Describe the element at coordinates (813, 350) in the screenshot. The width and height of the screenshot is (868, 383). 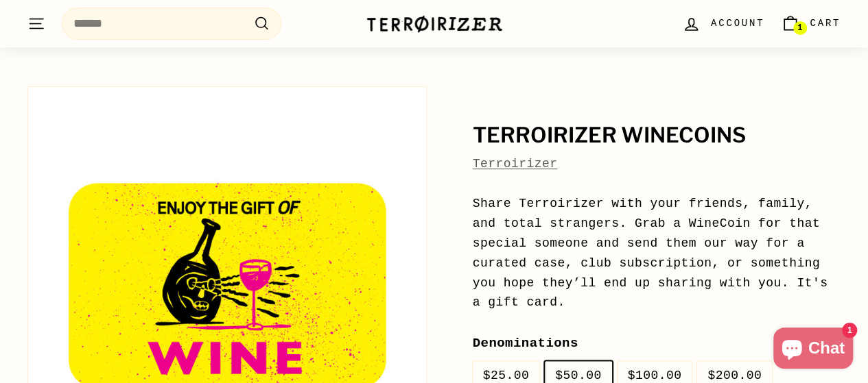
I see `inbox-online-store-chat: Shopify online store chat` at that location.